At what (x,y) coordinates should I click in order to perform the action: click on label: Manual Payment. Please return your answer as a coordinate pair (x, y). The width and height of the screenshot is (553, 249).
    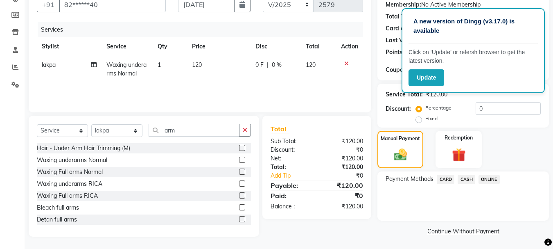
    Looking at the image, I should click on (400, 138).